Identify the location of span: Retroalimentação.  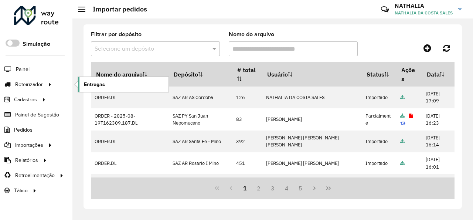
(35, 175).